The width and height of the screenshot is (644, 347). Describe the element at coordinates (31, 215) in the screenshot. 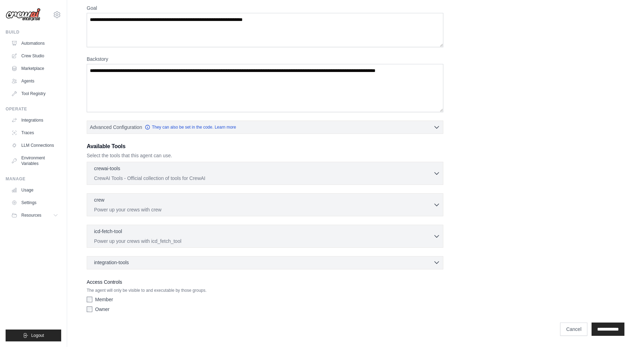

I see `span: Resources` at that location.